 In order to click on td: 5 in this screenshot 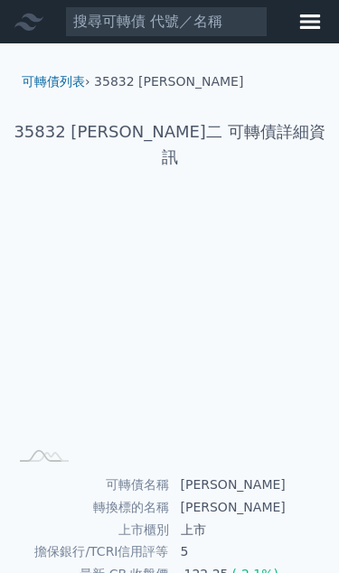, I will do `click(251, 551)`.